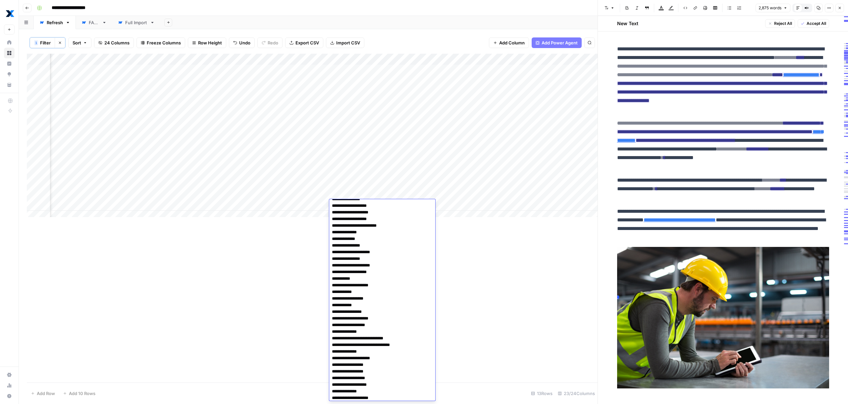 The height and width of the screenshot is (404, 848). What do you see at coordinates (773, 8) in the screenshot?
I see `button: 2,875 words` at bounding box center [773, 8].